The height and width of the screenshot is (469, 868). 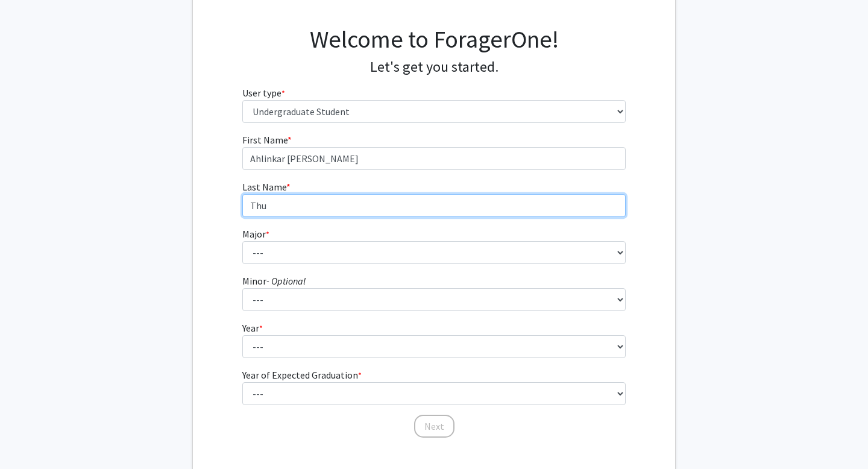 I want to click on h1: Welcome to ForagerOne!, so click(x=434, y=39).